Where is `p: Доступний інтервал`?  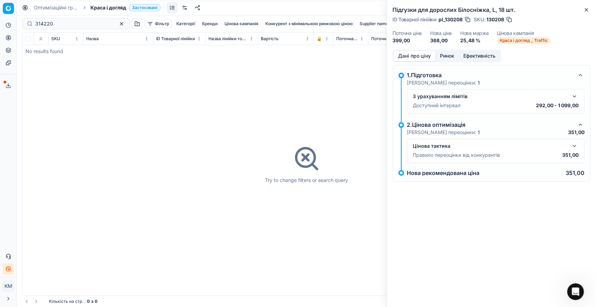 p: Доступний інтервал is located at coordinates (436, 105).